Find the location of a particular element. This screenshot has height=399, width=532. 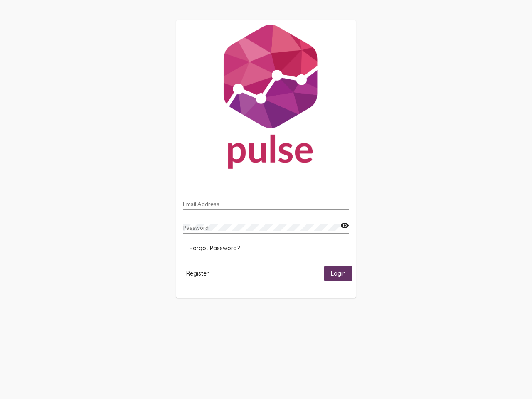

img: Pulse For Good Logo is located at coordinates (266, 99).